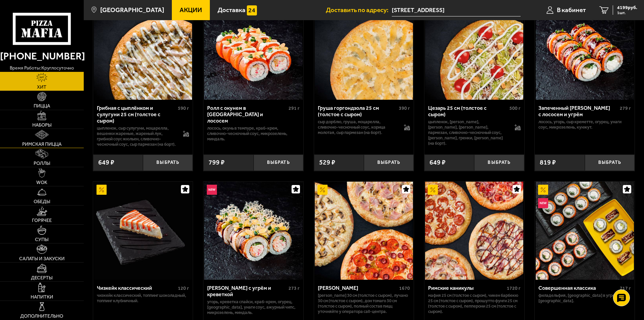 The width and height of the screenshot is (644, 320). Describe the element at coordinates (41, 163) in the screenshot. I see `span: Роллы` at that location.